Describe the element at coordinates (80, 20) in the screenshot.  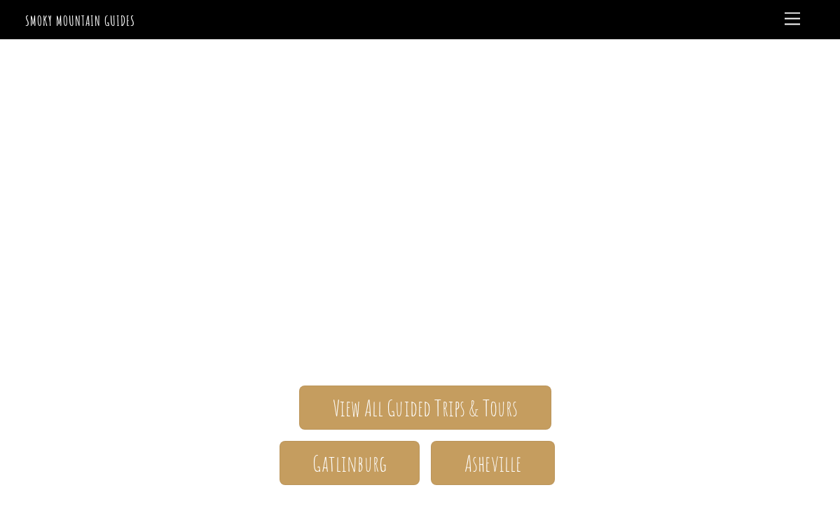
I see `a: Smoky Mountain Guides` at that location.